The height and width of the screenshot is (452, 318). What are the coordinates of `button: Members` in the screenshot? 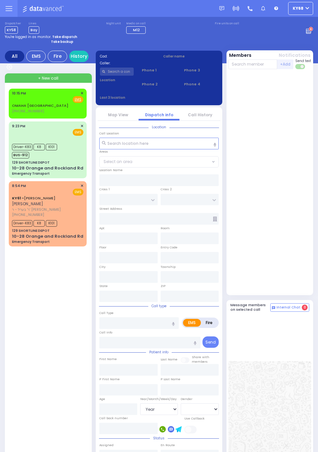 It's located at (240, 55).